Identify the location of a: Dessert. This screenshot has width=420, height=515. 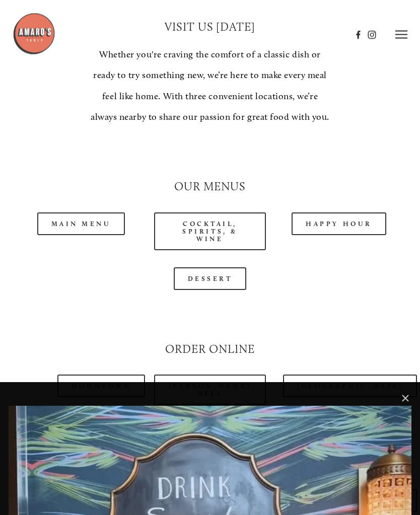
(210, 279).